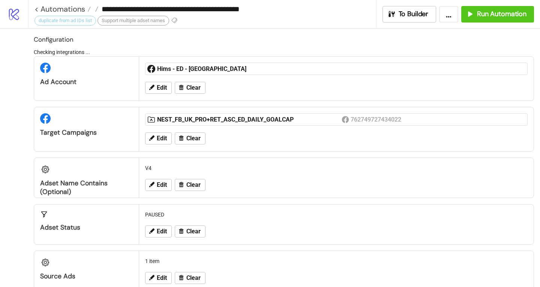 Image resolution: width=540 pixels, height=287 pixels. What do you see at coordinates (86, 276) in the screenshot?
I see `div: Source Ads` at bounding box center [86, 276].